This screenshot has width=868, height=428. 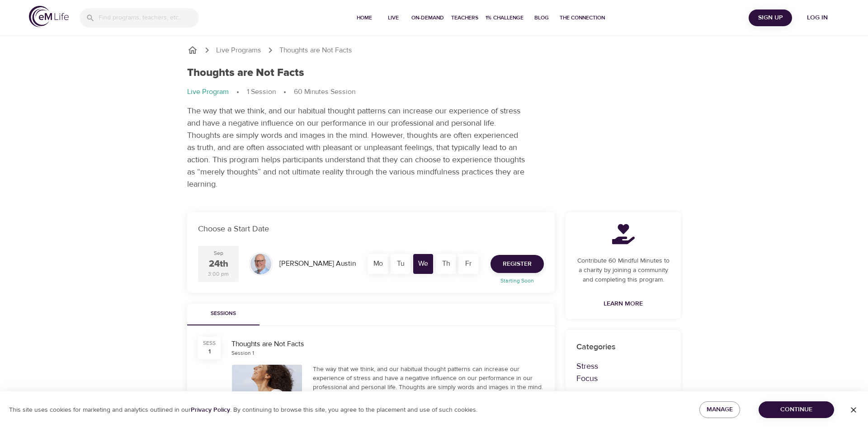 I want to click on div: 3:00 pm, so click(x=219, y=274).